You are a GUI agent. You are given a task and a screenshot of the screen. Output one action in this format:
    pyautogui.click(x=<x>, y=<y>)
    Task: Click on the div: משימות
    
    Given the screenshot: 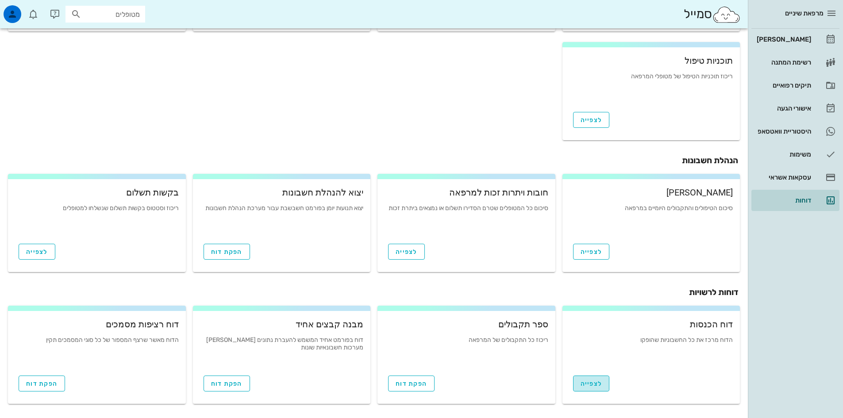 What is the action you would take?
    pyautogui.click(x=783, y=154)
    